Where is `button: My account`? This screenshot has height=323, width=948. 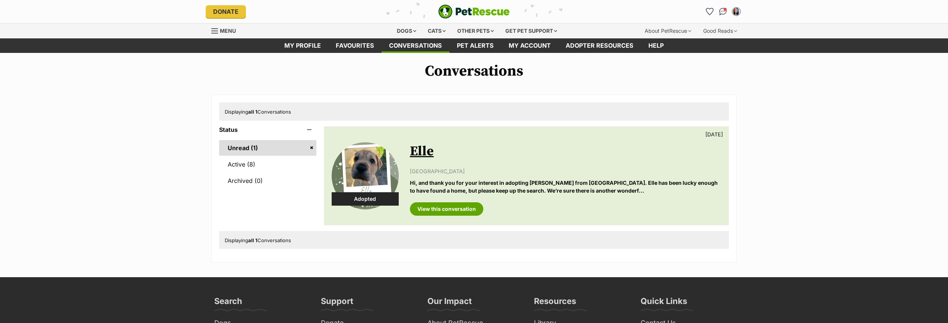
button: My account is located at coordinates (736, 12).